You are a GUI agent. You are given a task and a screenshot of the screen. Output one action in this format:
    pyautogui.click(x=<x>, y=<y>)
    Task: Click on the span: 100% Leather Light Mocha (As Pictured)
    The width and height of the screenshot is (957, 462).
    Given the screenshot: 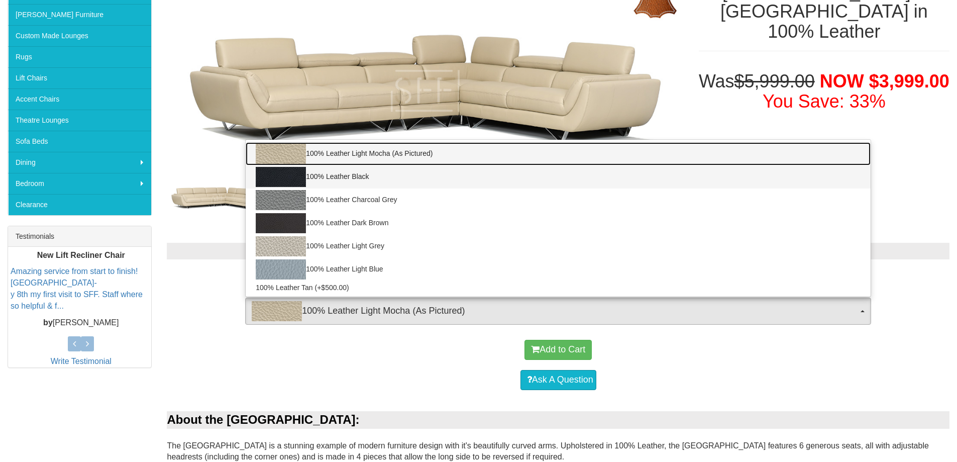 What is the action you would take?
    pyautogui.click(x=555, y=311)
    